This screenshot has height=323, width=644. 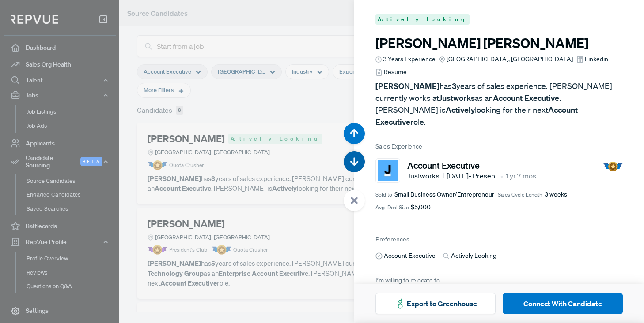 What do you see at coordinates (392, 240) in the screenshot?
I see `span: Preferences` at bounding box center [392, 240].